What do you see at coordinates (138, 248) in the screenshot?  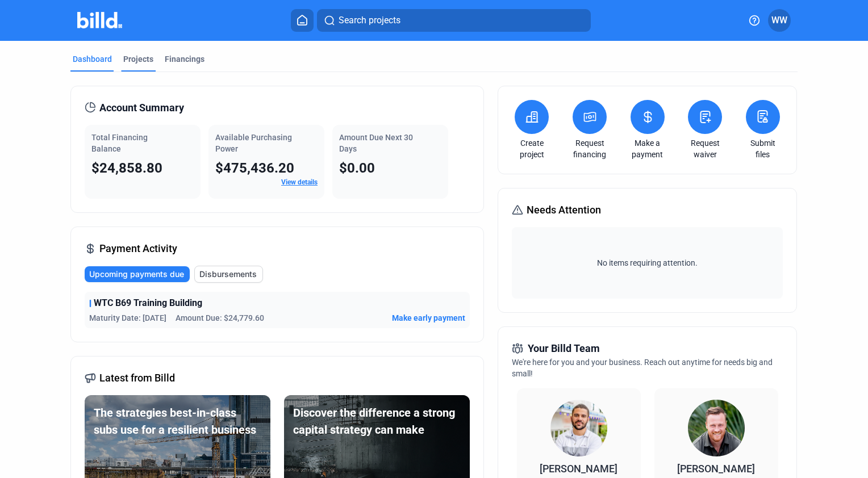 I see `span: Payment Activity` at bounding box center [138, 248].